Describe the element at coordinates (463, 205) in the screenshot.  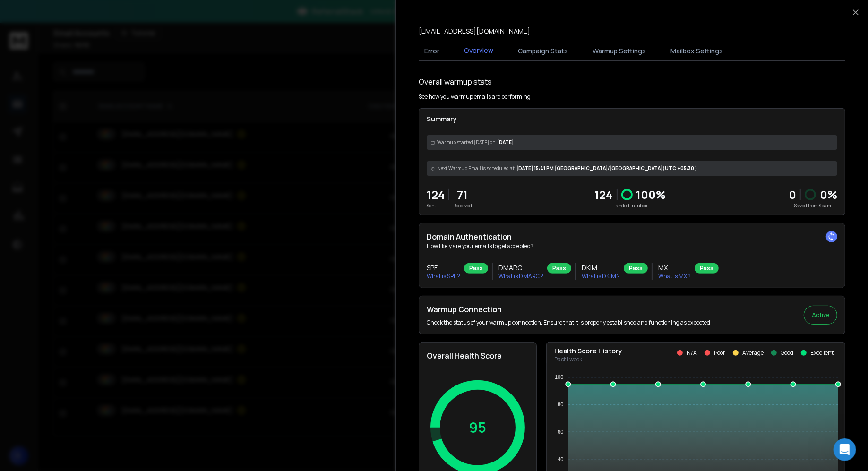
I see `p: Received` at that location.